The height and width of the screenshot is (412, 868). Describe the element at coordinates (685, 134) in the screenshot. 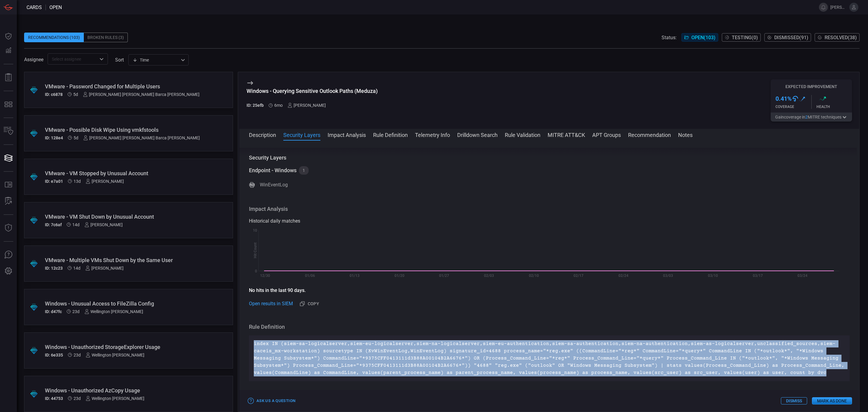

I see `button: Notes` at that location.